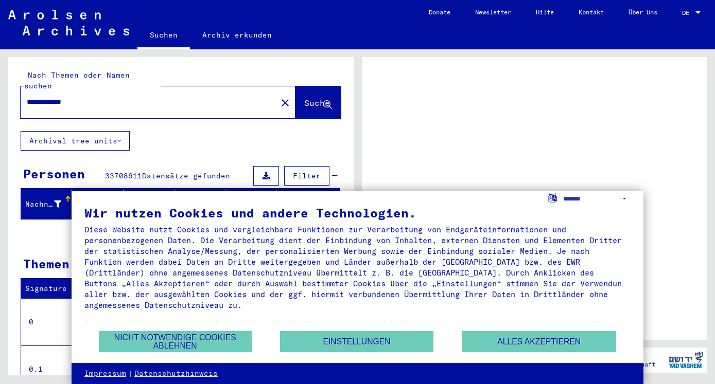  What do you see at coordinates (57, 322) in the screenshot?
I see `td: 0` at bounding box center [57, 322].